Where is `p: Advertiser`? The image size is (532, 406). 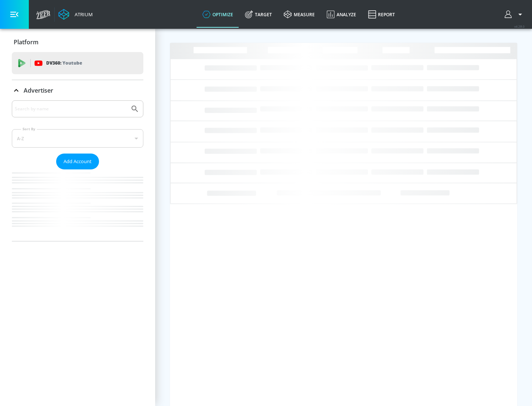 p: Advertiser is located at coordinates (38, 90).